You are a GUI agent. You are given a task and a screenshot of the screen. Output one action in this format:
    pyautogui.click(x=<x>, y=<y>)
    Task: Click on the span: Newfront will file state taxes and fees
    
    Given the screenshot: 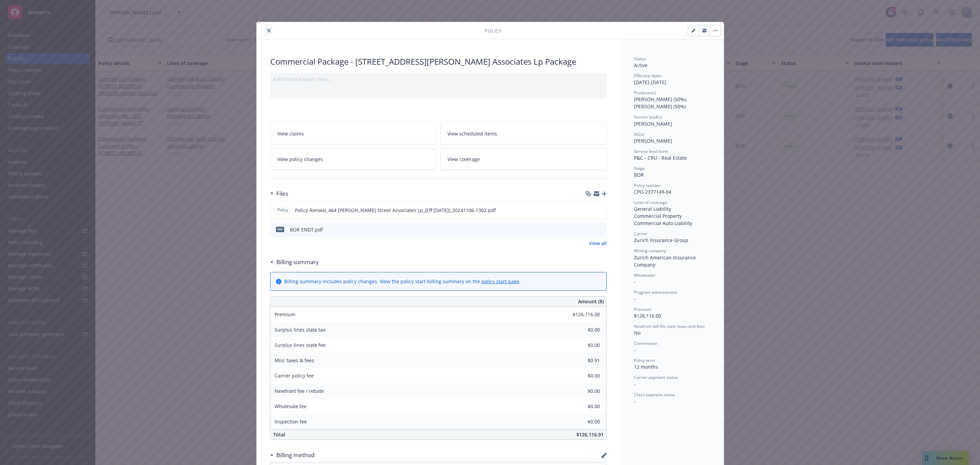 What is the action you would take?
    pyautogui.click(x=669, y=326)
    